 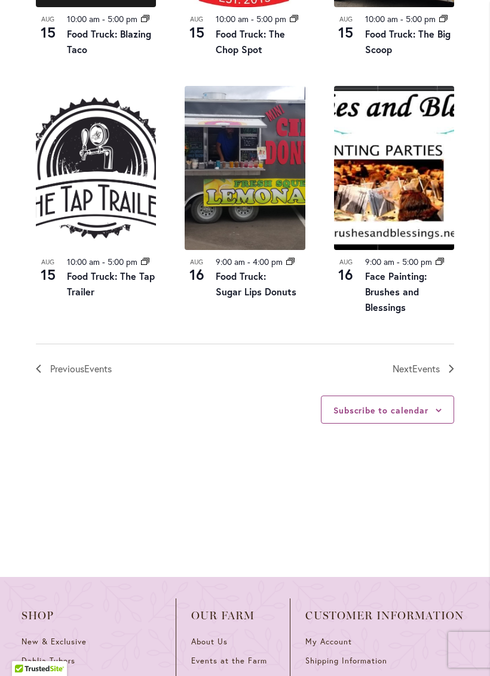 What do you see at coordinates (48, 661) in the screenshot?
I see `span: Dahlia Tubers` at bounding box center [48, 661].